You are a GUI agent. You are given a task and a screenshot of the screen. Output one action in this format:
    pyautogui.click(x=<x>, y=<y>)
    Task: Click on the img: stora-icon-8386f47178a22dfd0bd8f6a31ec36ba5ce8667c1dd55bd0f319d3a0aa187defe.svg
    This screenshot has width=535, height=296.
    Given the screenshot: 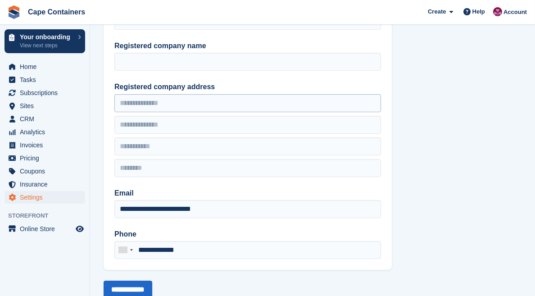 What is the action you would take?
    pyautogui.click(x=14, y=12)
    